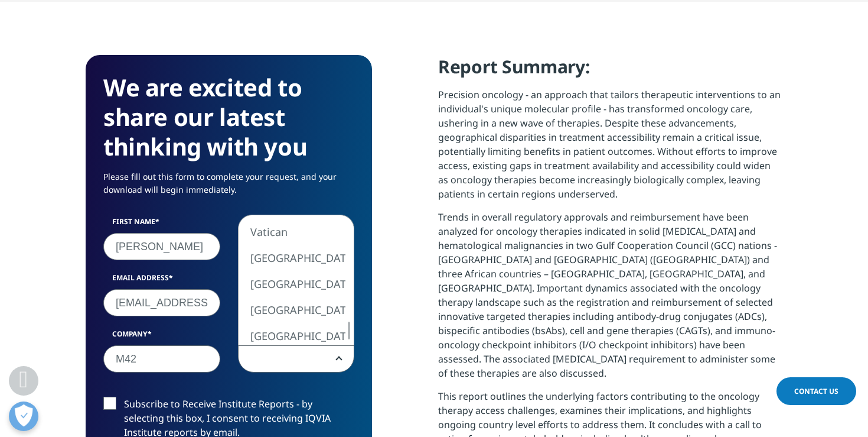  Describe the element at coordinates (816, 391) in the screenshot. I see `a: Contact Us` at that location.